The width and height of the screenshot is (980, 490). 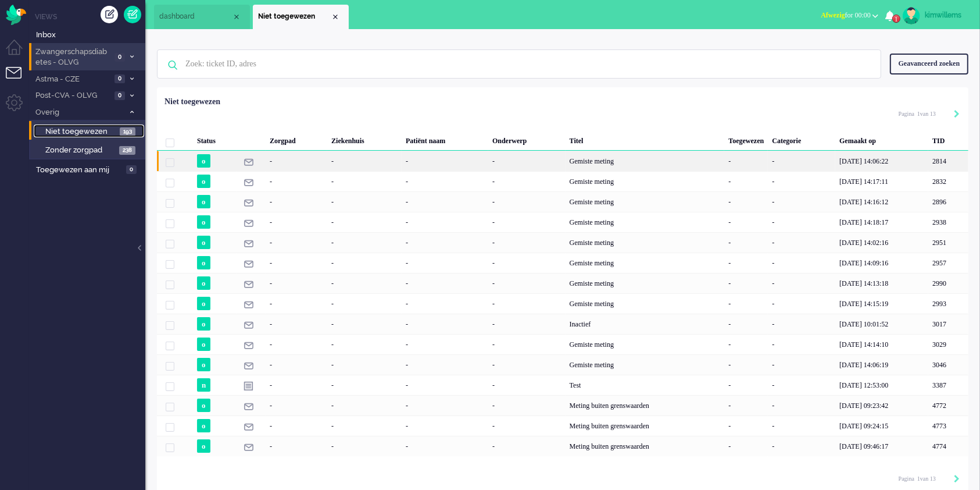 What do you see at coordinates (89, 131) in the screenshot?
I see `a: Niet toegewezen 193` at bounding box center [89, 131].